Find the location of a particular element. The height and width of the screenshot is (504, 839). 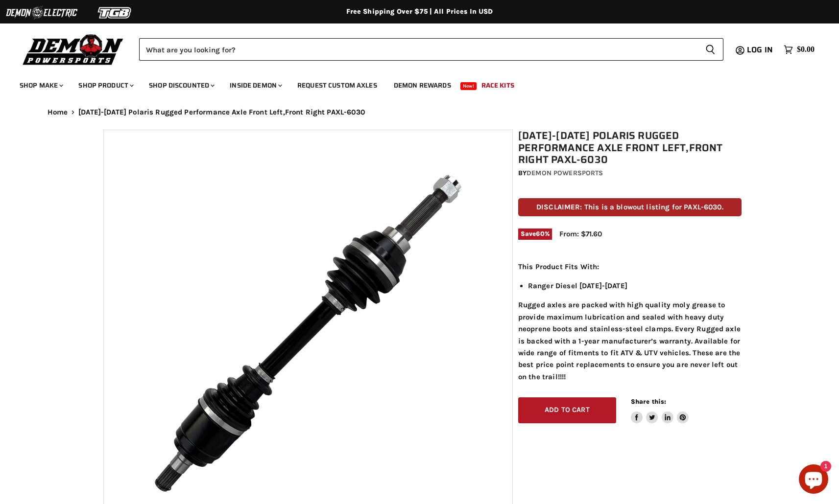

div: Free Shipping Over $75 | All Prices In USD is located at coordinates (420, 11).